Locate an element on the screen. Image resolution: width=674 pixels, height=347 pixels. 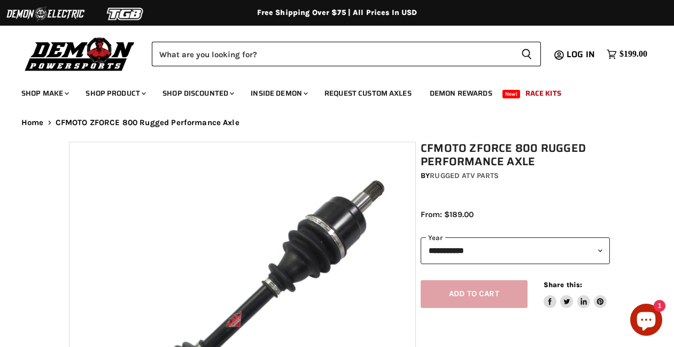
span: New! is located at coordinates (511, 94).